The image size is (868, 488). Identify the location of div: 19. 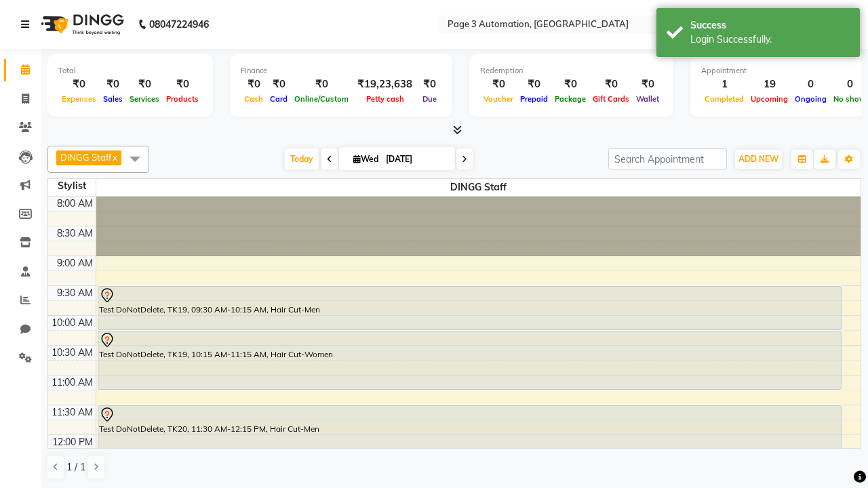
(769, 84).